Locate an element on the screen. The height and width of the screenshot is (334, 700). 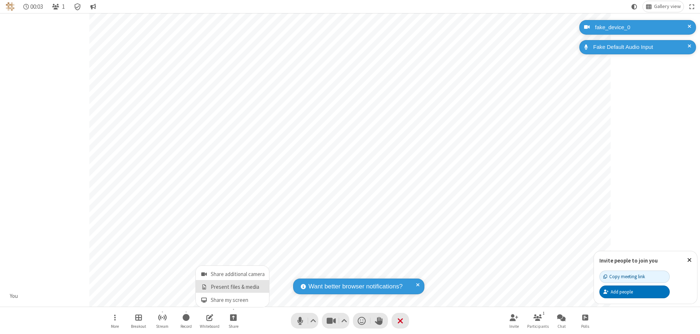
button: Manage Breakout Rooms is located at coordinates (139, 321).